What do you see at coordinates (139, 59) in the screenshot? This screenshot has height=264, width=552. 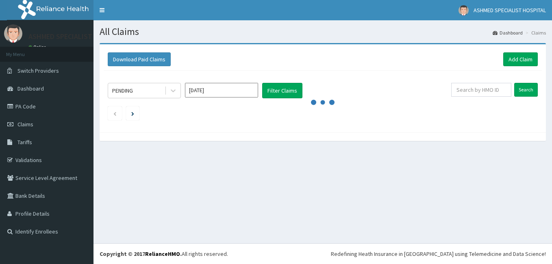 I see `button: Download Paid Claims` at bounding box center [139, 59].